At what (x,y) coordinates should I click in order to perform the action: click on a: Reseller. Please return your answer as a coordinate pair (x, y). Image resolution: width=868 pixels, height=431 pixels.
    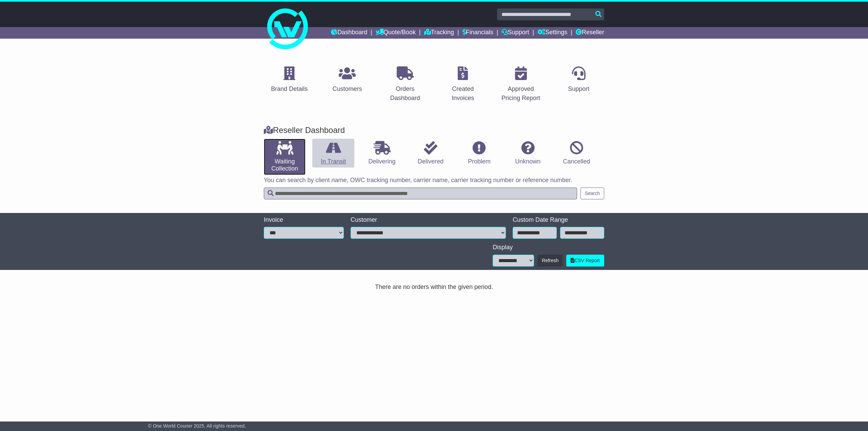
    Looking at the image, I should click on (590, 33).